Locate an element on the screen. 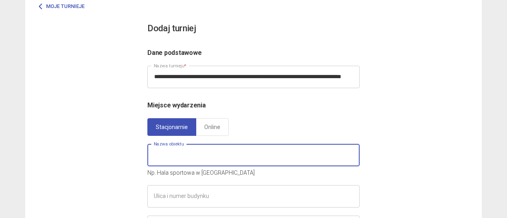  a: Stacjonarnie is located at coordinates (172, 127).